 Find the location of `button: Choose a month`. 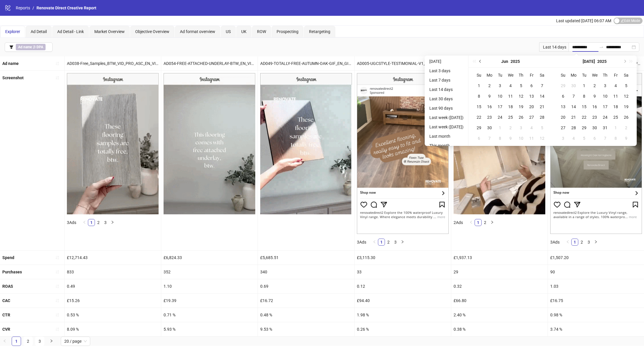

button: Choose a month is located at coordinates (505, 62).